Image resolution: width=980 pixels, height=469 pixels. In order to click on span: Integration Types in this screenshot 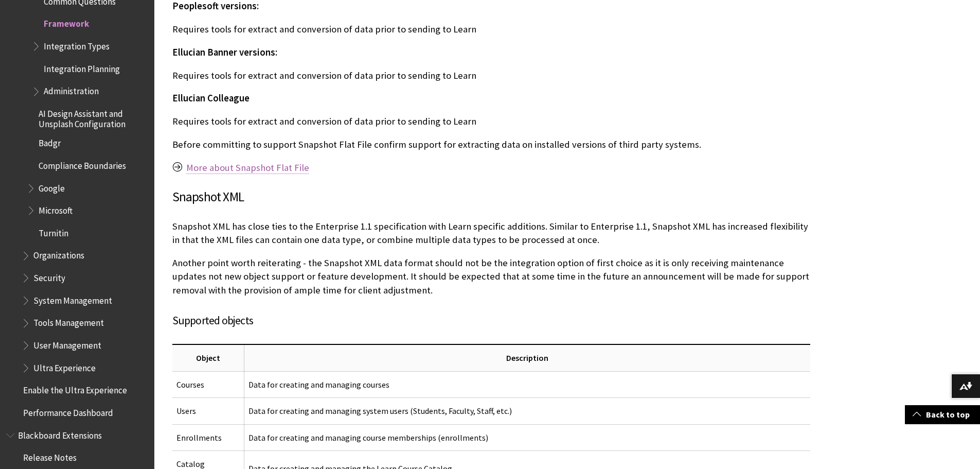, I will do `click(77, 44)`.